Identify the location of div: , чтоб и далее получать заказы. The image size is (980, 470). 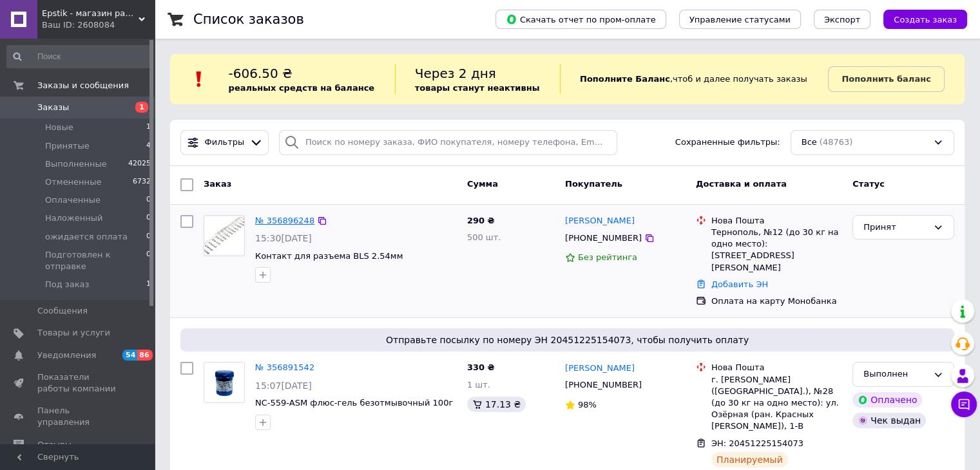
(694, 79).